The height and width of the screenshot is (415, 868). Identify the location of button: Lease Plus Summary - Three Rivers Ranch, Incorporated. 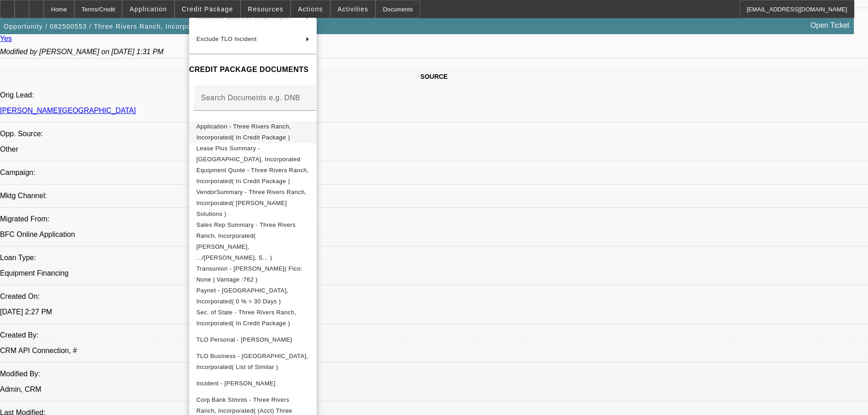
(253, 154).